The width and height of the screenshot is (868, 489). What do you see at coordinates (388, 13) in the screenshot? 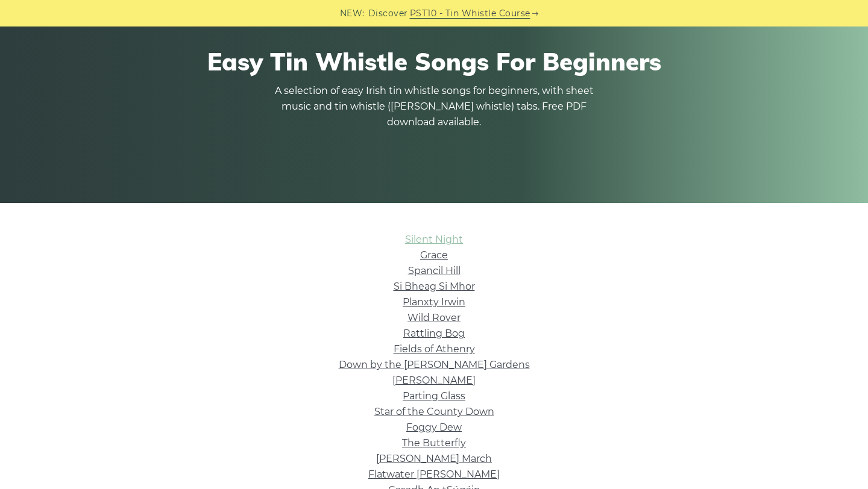
I see `span: Discover` at bounding box center [388, 13].